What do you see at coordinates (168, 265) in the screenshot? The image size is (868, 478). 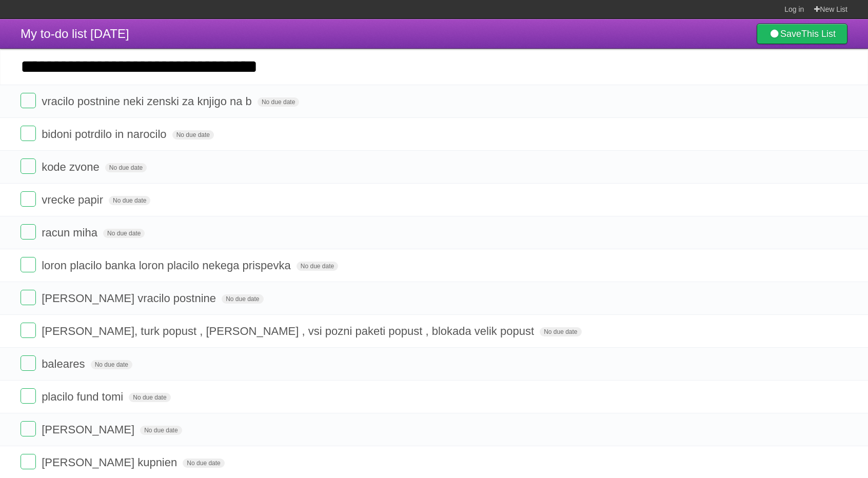 I see `span: loron placilo banka loron placilo nekega prispevka` at bounding box center [168, 265].